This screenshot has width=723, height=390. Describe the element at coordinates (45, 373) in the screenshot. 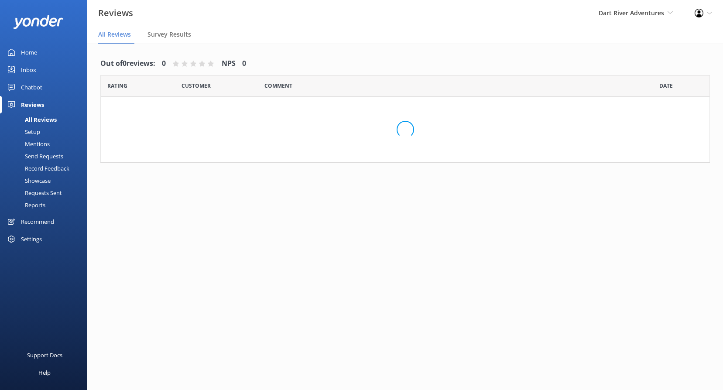

I see `div: Help` at that location.